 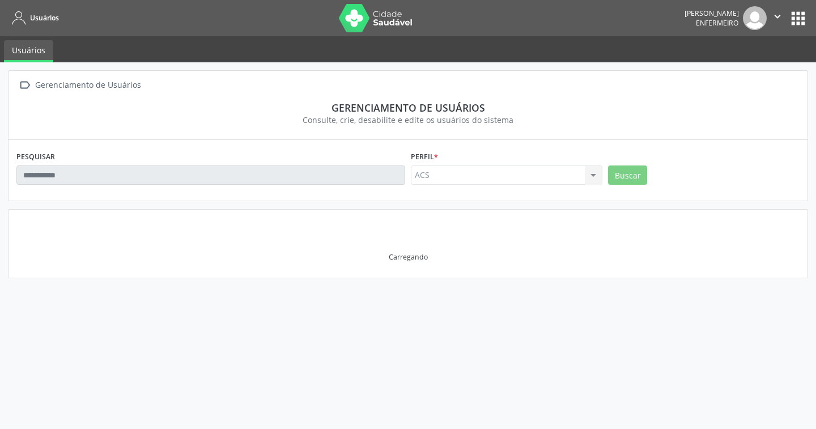 I want to click on label: PESQUISAR, so click(x=36, y=156).